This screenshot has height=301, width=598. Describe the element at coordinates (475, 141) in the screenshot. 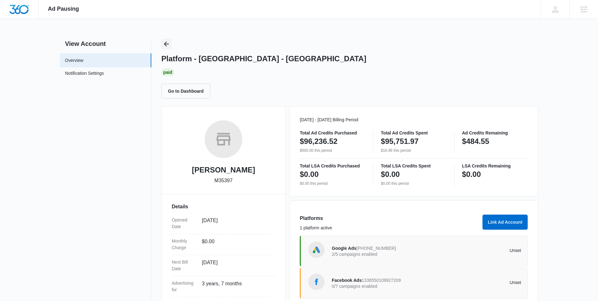

I see `p: $484.55` at that location.